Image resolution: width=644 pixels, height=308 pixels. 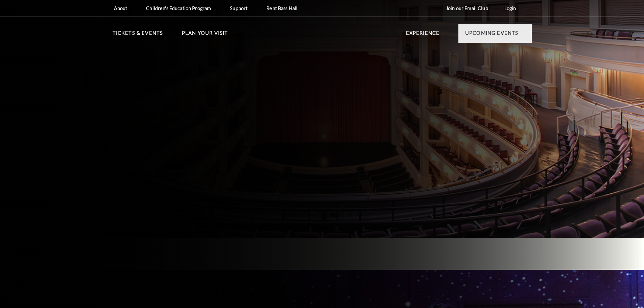 What do you see at coordinates (205, 35) in the screenshot?
I see `p: Plan Your Visit` at bounding box center [205, 35].